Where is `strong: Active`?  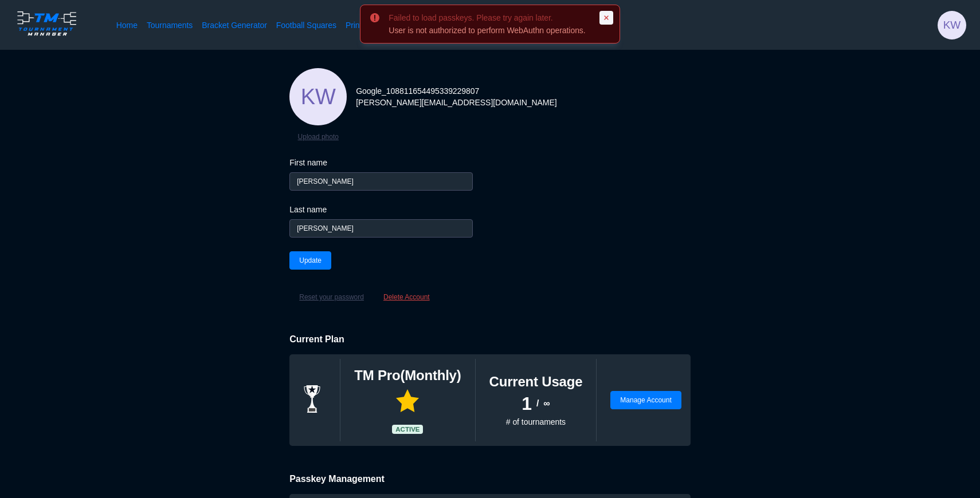
strong: Active is located at coordinates (407, 430).